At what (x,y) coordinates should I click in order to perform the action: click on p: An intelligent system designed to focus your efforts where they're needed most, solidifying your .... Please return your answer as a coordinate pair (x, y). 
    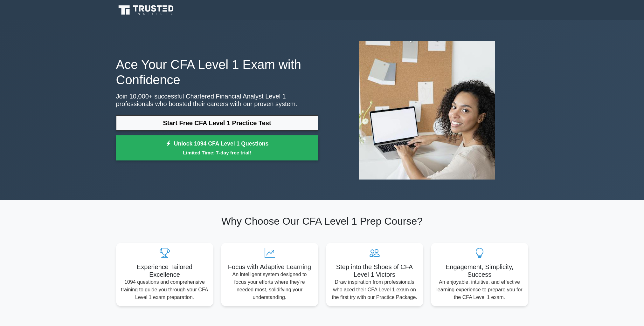
    Looking at the image, I should click on (270, 286).